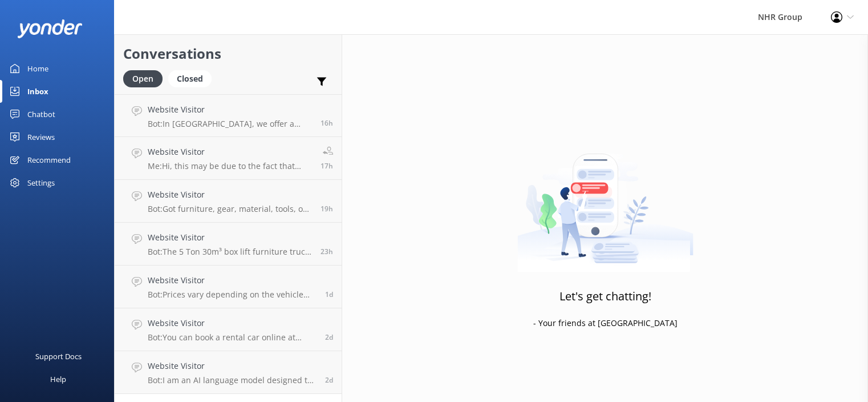 This screenshot has height=402, width=868. What do you see at coordinates (230, 209) in the screenshot?
I see `p: Bot: Got furniture, gear, material, tools, or freight to move? Take our quiz to find the best veh...` at bounding box center [230, 209].